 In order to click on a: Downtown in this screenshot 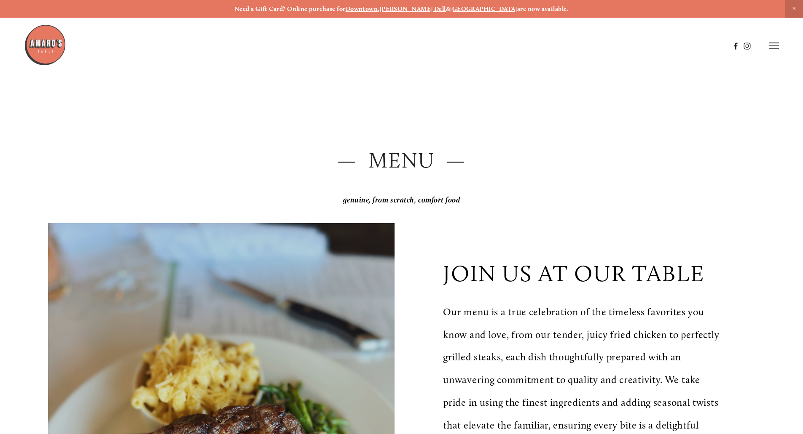, I will do `click(362, 9)`.